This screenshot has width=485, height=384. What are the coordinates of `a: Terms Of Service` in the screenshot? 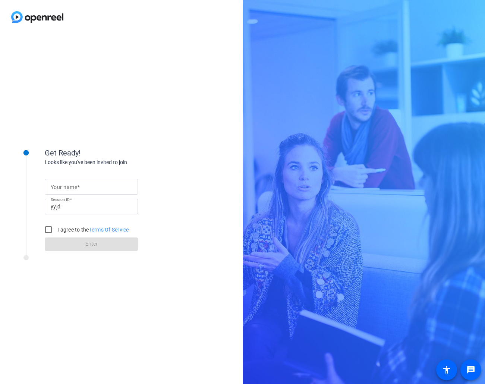 It's located at (109, 230).